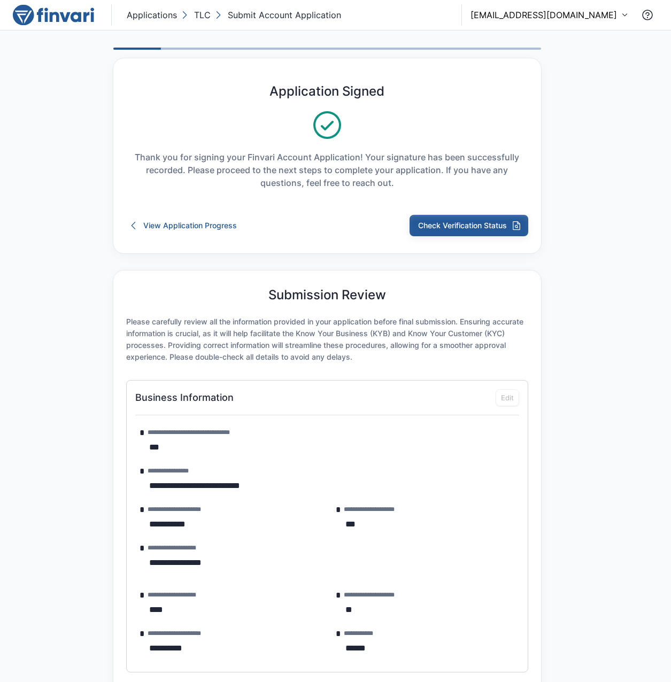 The width and height of the screenshot is (671, 682). I want to click on h6: Business Information, so click(185, 398).